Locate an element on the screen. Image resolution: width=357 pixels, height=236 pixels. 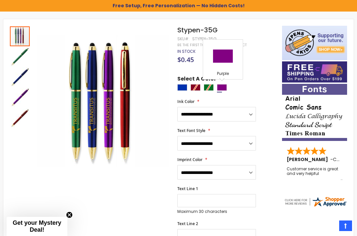
span: Text Font Style is located at coordinates (191, 130).